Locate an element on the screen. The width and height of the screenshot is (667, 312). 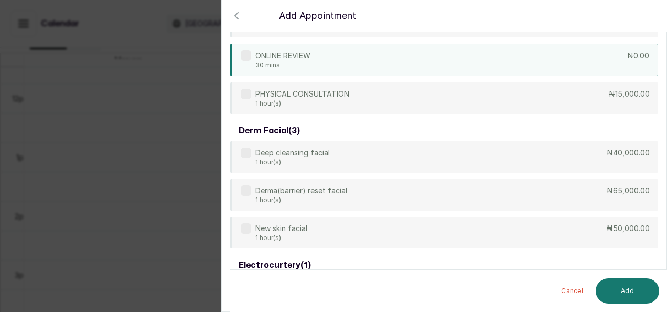
p: ₦15,000.00 is located at coordinates (630, 94).